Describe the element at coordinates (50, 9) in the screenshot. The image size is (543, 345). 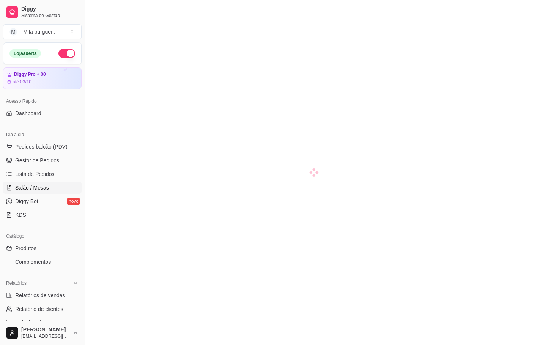
I see `span: Diggy` at that location.